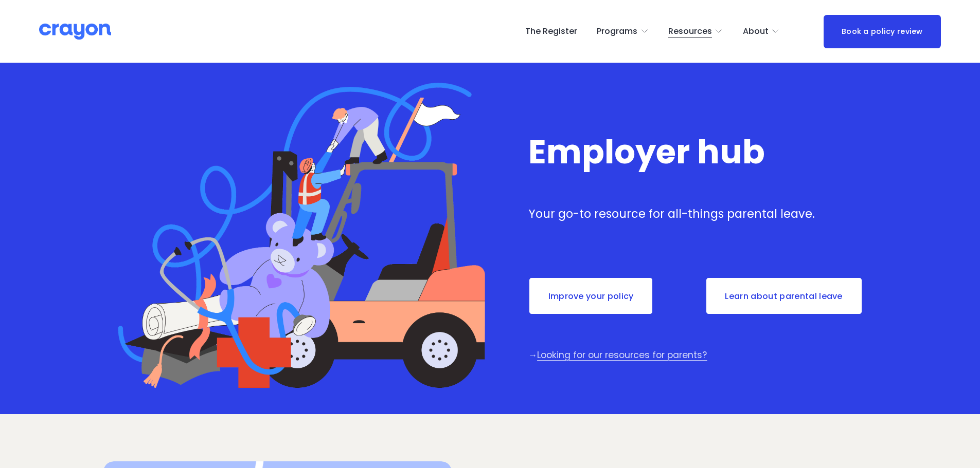  What do you see at coordinates (702, 214) in the screenshot?
I see `p: Your go-to resource for all-things parental leave.` at bounding box center [702, 214].